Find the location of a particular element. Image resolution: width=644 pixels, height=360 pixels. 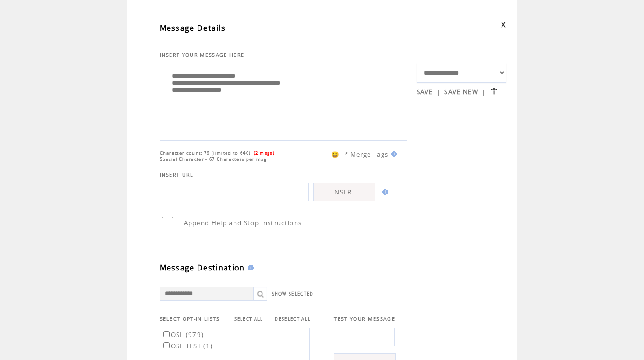

input: OSL TEST (1) is located at coordinates (166, 345).